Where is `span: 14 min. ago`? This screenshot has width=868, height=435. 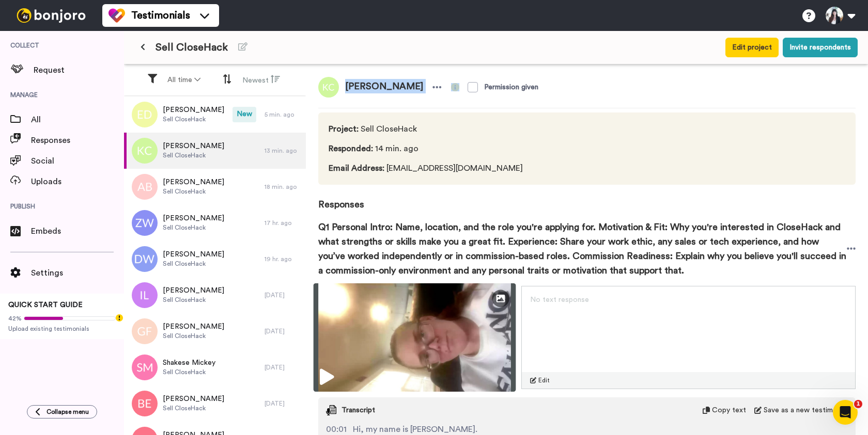
span: 14 min. ago is located at coordinates (426, 148).